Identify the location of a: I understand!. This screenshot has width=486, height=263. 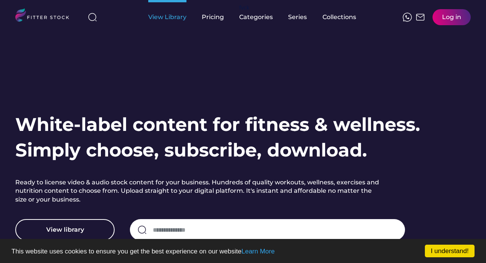
(450, 251).